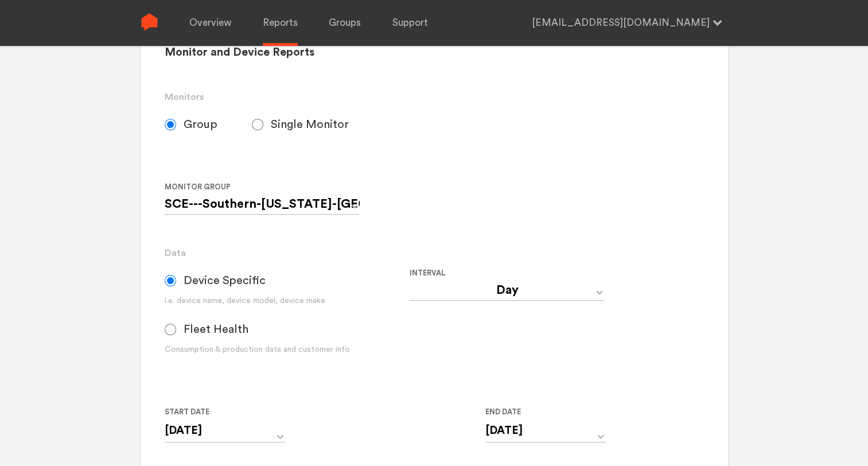 The height and width of the screenshot is (466, 868). What do you see at coordinates (287, 350) in the screenshot?
I see `div: Consumption & production data and customer info` at bounding box center [287, 350].